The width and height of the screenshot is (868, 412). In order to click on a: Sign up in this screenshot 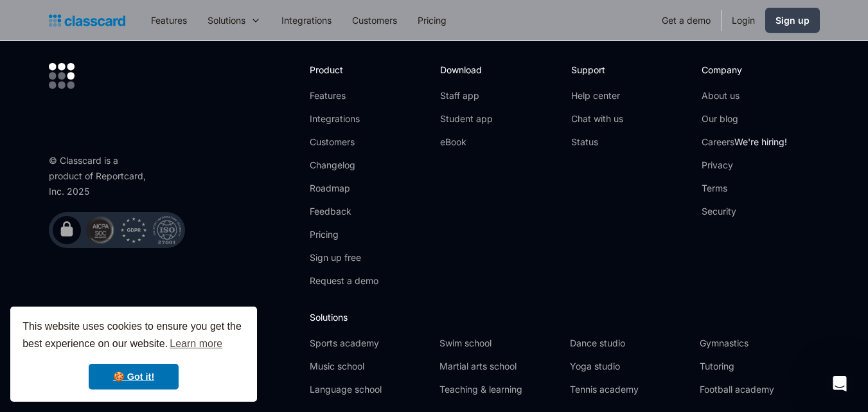, I will do `click(792, 20)`.